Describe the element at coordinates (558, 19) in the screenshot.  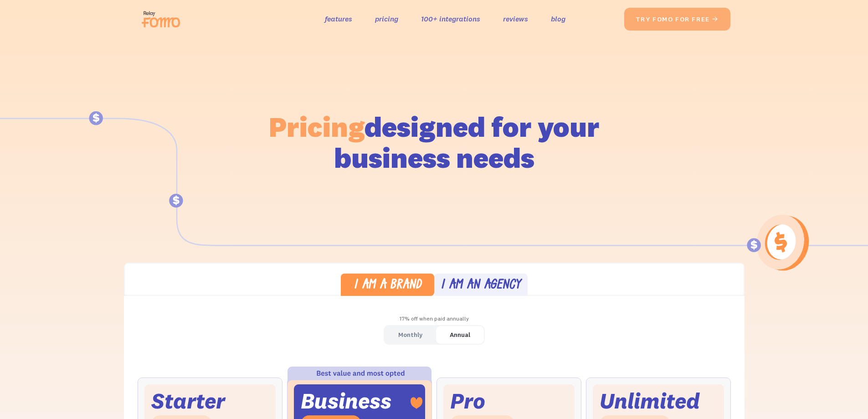
I see `a: blog` at that location.